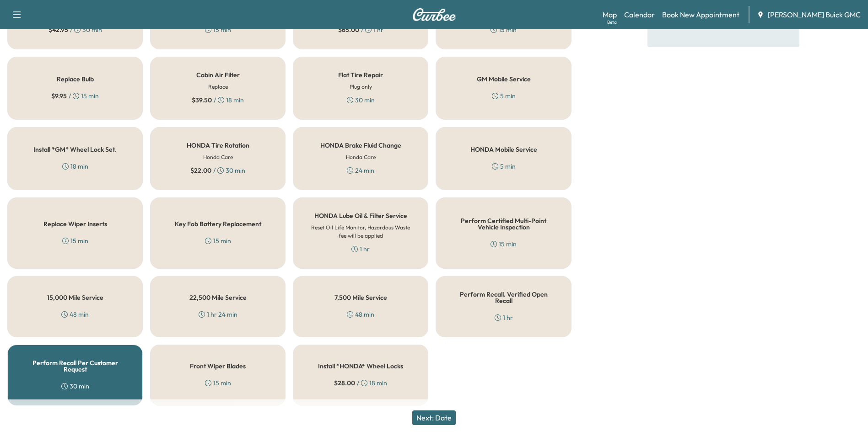 The height and width of the screenshot is (436, 868). Describe the element at coordinates (701, 14) in the screenshot. I see `a: Book New Appointment` at that location.